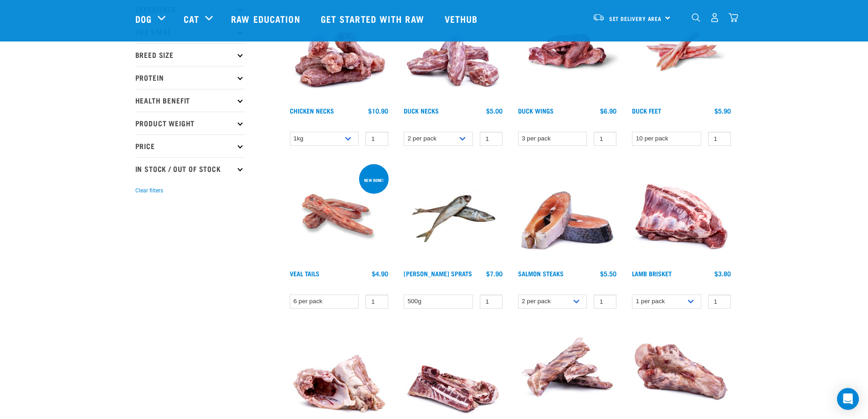  I want to click on a: Raw Education, so click(266, 19).